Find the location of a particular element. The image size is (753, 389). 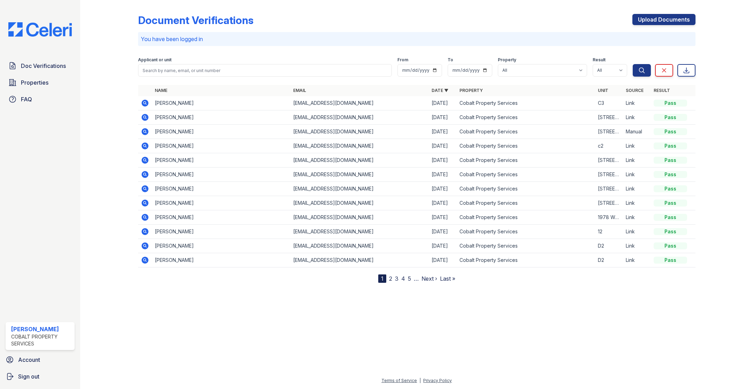

p: You have been logged in is located at coordinates (417, 39).